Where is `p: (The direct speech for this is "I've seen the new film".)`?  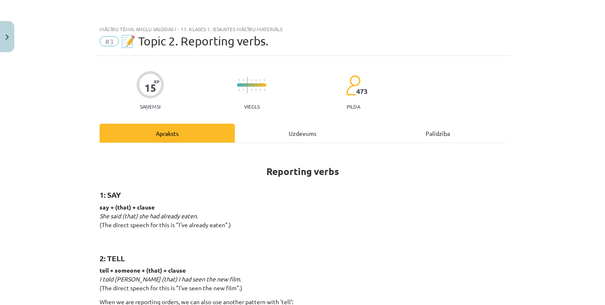
p: (The direct speech for this is "I've seen the new film".) is located at coordinates (303, 279).